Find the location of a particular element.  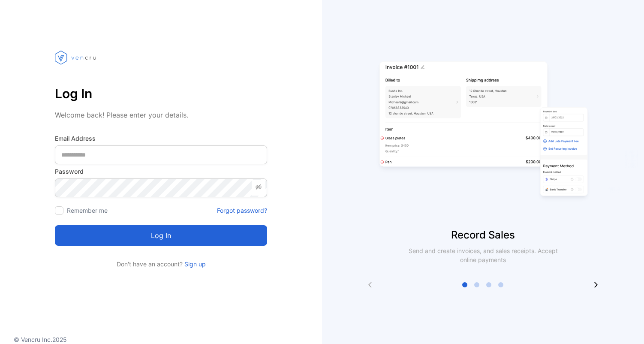

p: Record Sales is located at coordinates (483, 235).